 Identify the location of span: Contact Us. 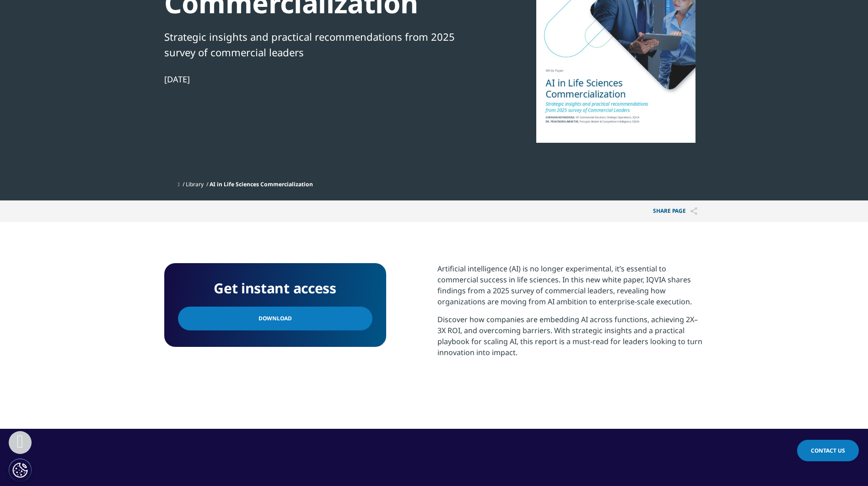
(828, 450).